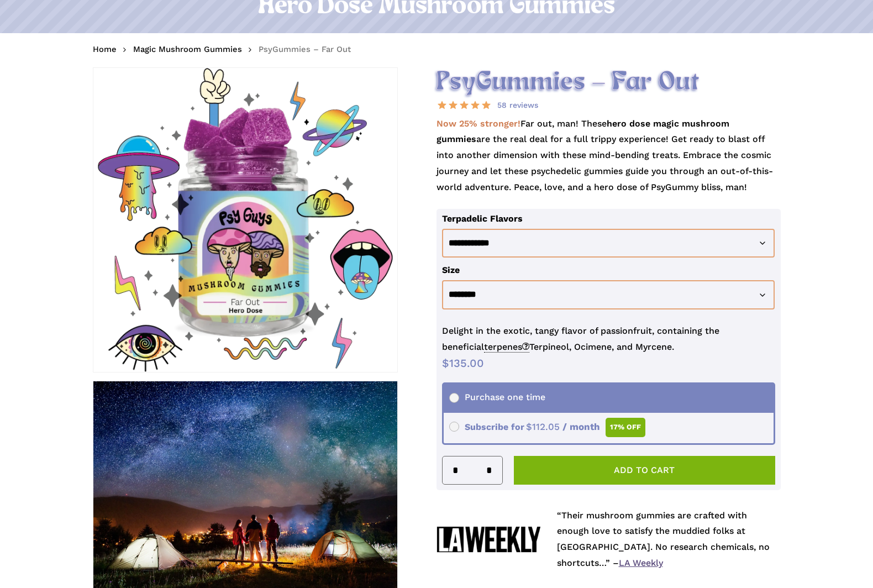  I want to click on p: Far out, man! These are the real deal for a full trippy experience! Get ready to blast off into a..., so click(608, 162).